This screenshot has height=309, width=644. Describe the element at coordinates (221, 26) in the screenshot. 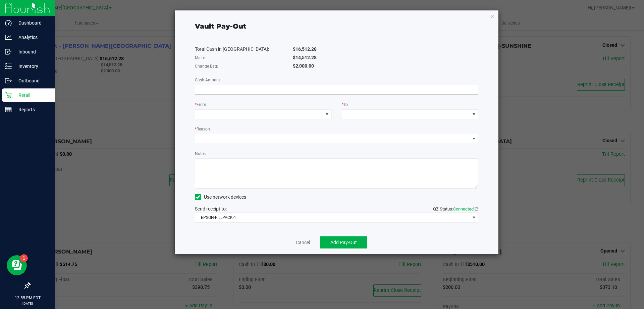

I see `div: Vault Pay-Out` at that location.